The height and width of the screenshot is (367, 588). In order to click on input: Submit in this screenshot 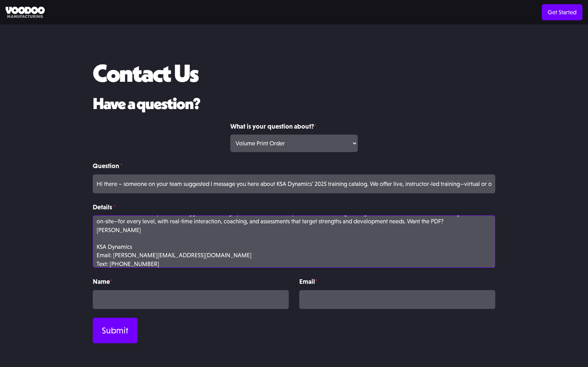, I will do `click(115, 330)`.